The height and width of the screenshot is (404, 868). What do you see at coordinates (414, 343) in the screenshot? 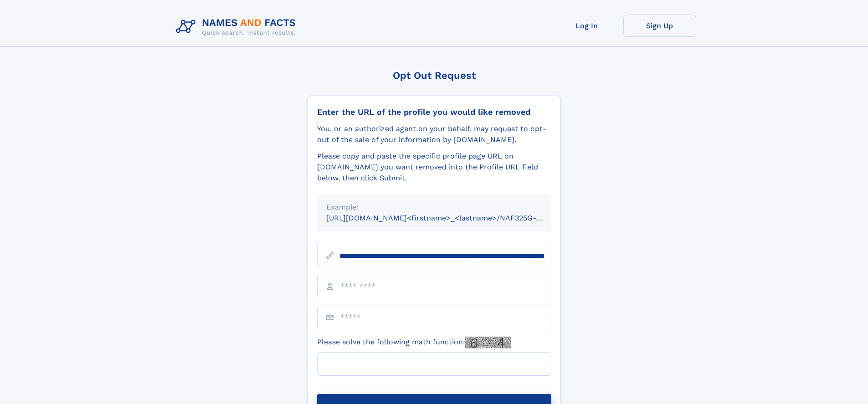
I see `label: Please solve the following math function:` at bounding box center [414, 343].